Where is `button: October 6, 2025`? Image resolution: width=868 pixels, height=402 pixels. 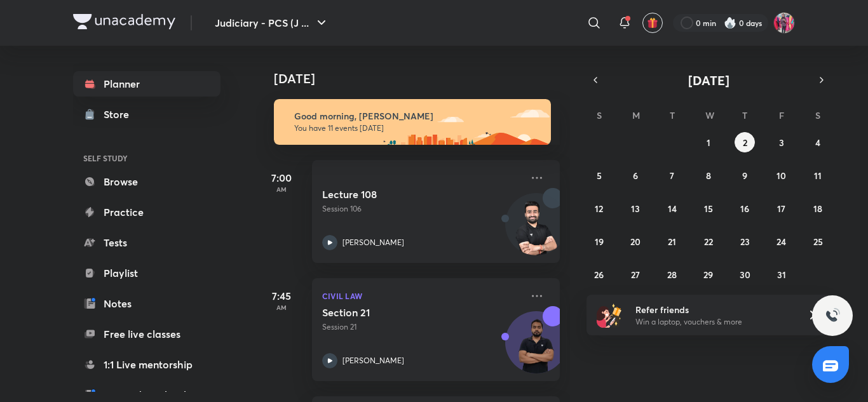 button: October 6, 2025 is located at coordinates (635, 175).